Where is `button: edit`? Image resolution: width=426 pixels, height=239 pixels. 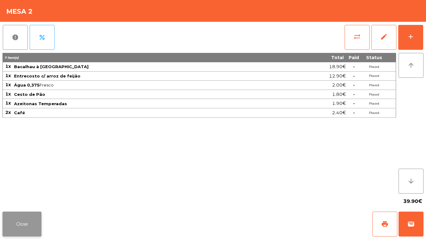
button: edit is located at coordinates (384, 37).